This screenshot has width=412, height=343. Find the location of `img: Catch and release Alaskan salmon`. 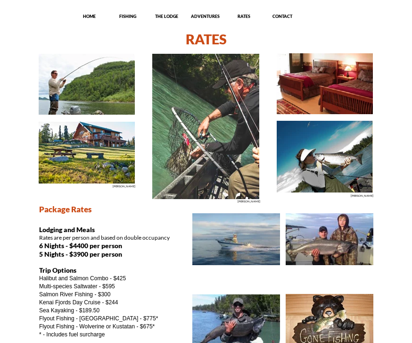

img: Catch and release Alaskan salmon is located at coordinates (206, 126).